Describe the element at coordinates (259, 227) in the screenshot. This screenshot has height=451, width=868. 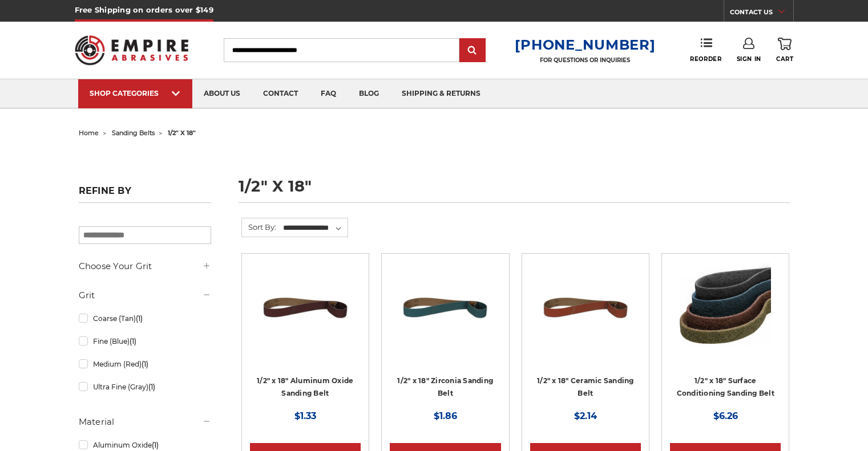
I see `label: Sort By:` at that location.